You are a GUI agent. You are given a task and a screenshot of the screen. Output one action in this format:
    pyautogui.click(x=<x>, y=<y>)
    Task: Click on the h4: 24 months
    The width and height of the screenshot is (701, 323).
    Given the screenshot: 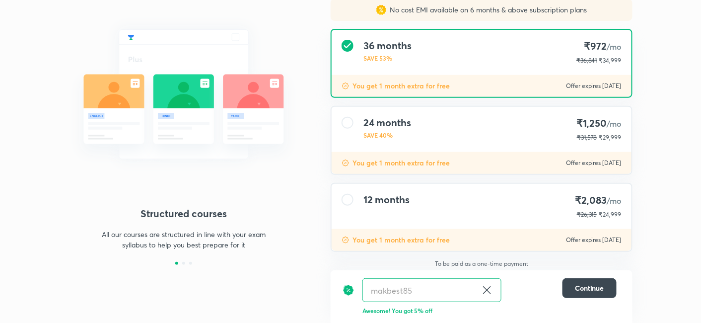 What is the action you would take?
    pyautogui.click(x=387, y=123)
    